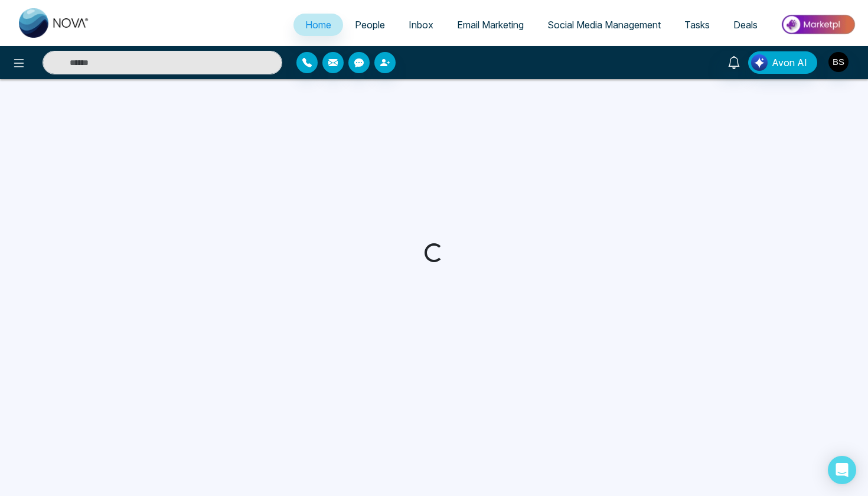 This screenshot has width=868, height=496. What do you see at coordinates (696, 25) in the screenshot?
I see `a: Tasks` at bounding box center [696, 25].